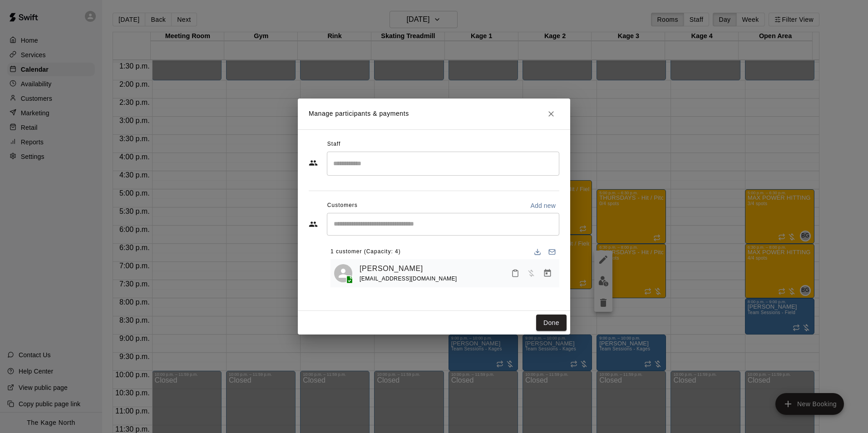  What do you see at coordinates (537, 252) in the screenshot?
I see `button: Download list` at bounding box center [537, 252].